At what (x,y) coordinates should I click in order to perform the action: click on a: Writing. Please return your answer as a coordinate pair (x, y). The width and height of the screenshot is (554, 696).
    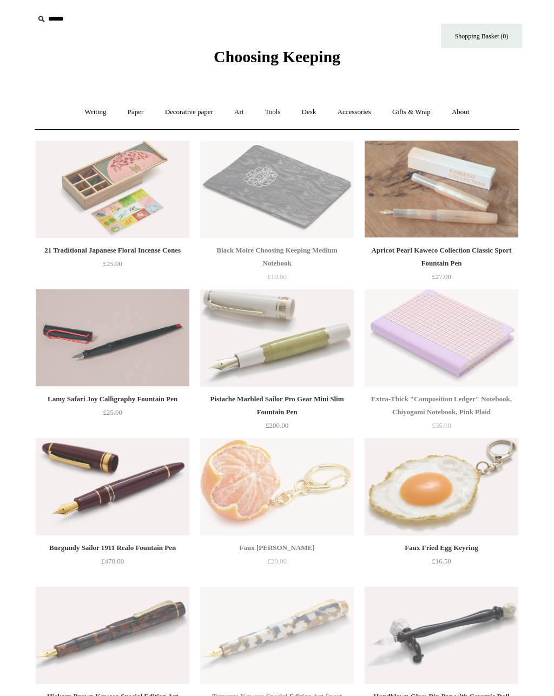
    Looking at the image, I should click on (96, 112).